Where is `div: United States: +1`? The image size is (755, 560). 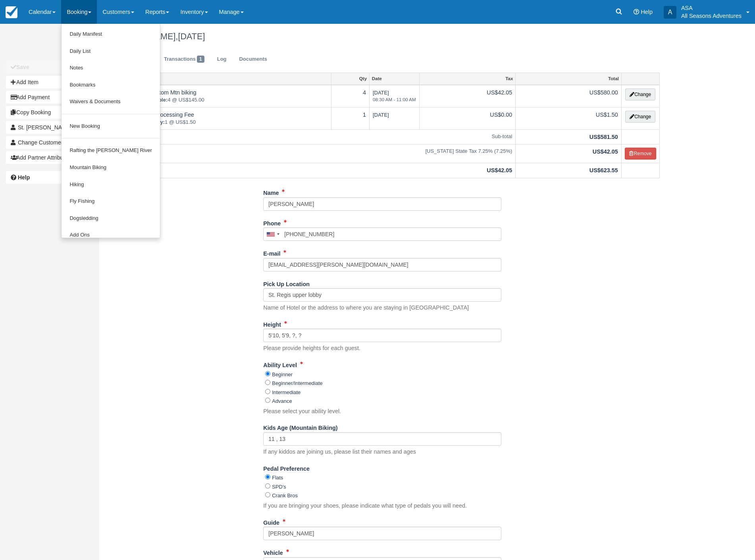 div: United States: +1 is located at coordinates (272, 234).